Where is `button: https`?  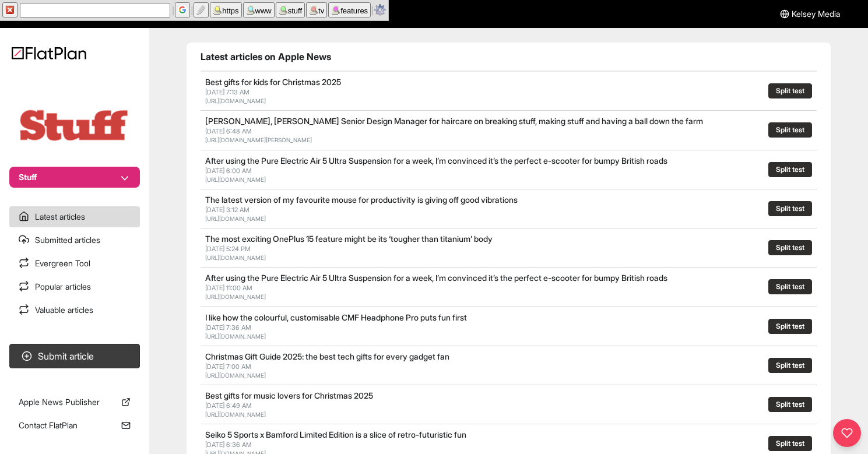
button: https is located at coordinates (225, 10).